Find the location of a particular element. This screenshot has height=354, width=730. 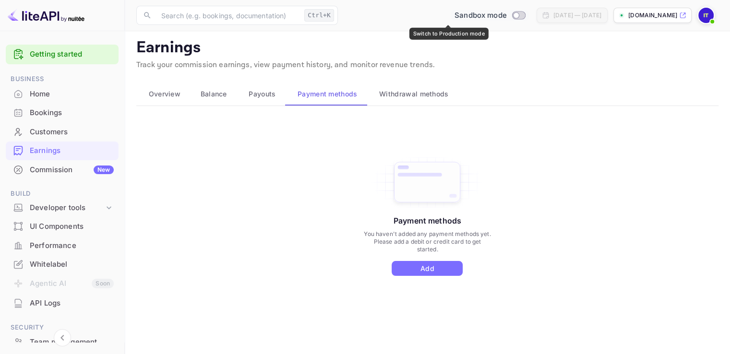

a: Whitelabel is located at coordinates (62, 264).